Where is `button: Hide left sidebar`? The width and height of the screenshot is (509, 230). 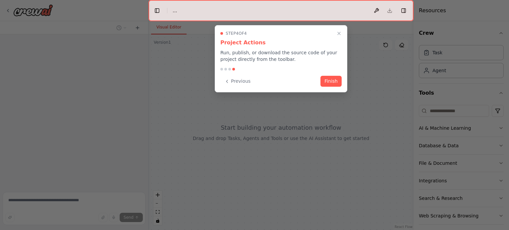 button: Hide left sidebar is located at coordinates (157, 11).